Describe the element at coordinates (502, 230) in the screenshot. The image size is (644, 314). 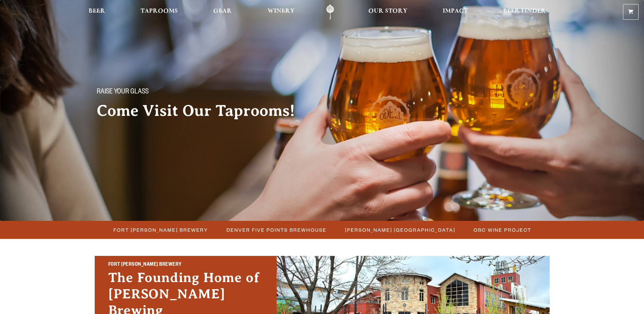
I see `span: OBC Wine Project` at that location.